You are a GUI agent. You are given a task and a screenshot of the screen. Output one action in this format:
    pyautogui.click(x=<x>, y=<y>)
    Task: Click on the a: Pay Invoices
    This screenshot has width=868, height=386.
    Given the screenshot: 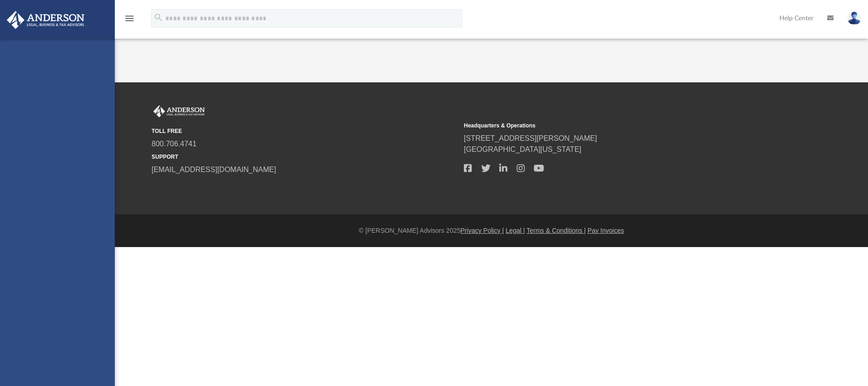 What is the action you would take?
    pyautogui.click(x=606, y=231)
    